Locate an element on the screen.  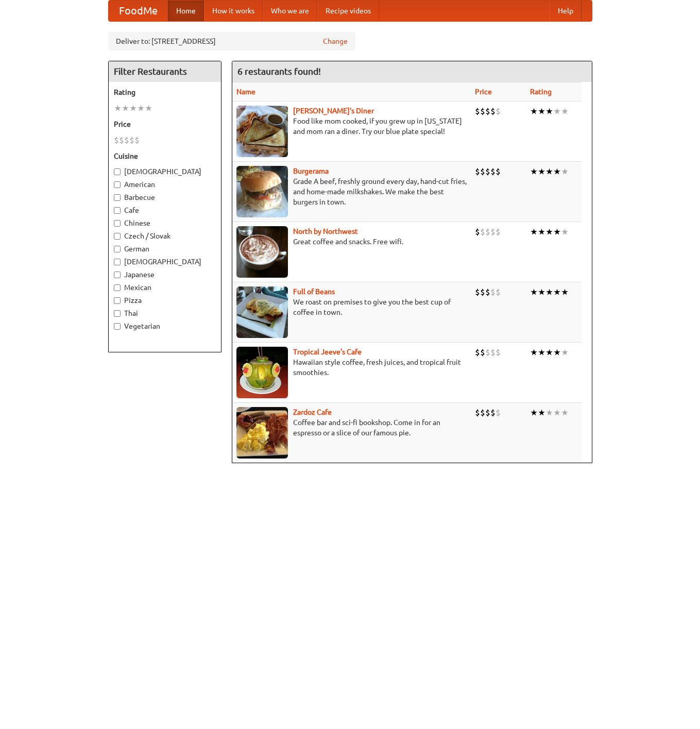
img: zardoz.jpg is located at coordinates (262, 433).